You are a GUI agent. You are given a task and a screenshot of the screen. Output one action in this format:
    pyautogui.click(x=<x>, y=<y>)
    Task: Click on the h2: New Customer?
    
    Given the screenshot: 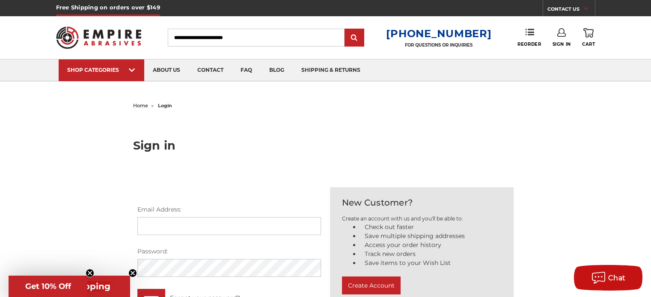 What is the action you would take?
    pyautogui.click(x=421, y=203)
    